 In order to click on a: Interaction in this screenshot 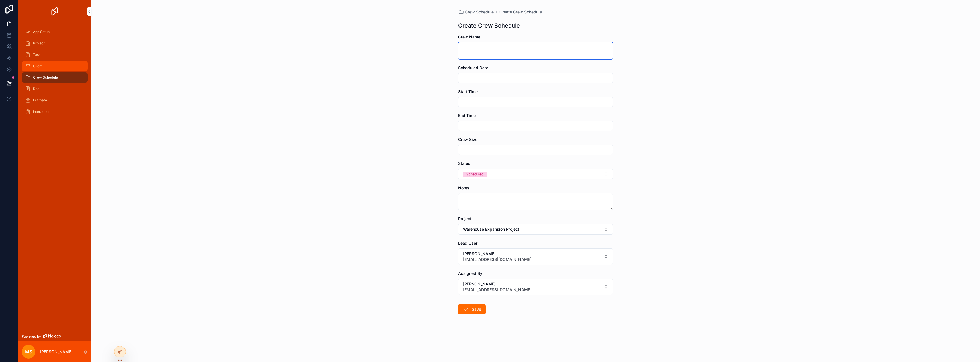, I will do `click(54, 111)`.